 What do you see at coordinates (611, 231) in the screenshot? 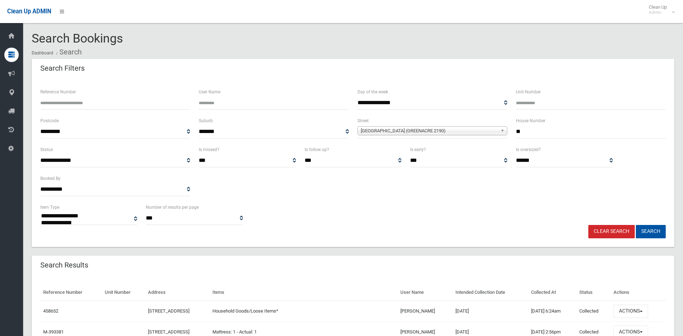
I see `a: Clear Search` at bounding box center [611, 231].